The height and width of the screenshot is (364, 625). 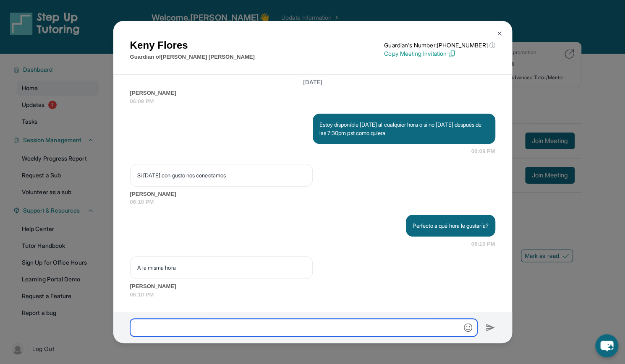 I want to click on img: Close Icon, so click(x=500, y=33).